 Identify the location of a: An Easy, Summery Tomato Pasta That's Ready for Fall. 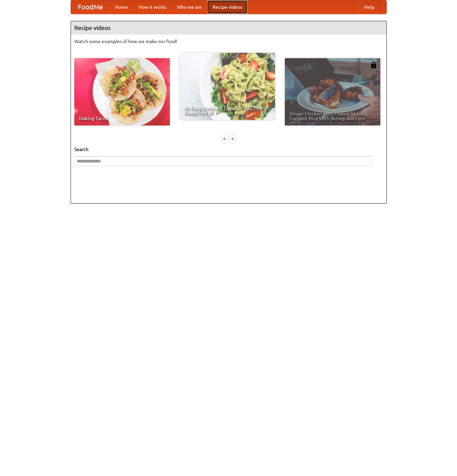
(227, 86).